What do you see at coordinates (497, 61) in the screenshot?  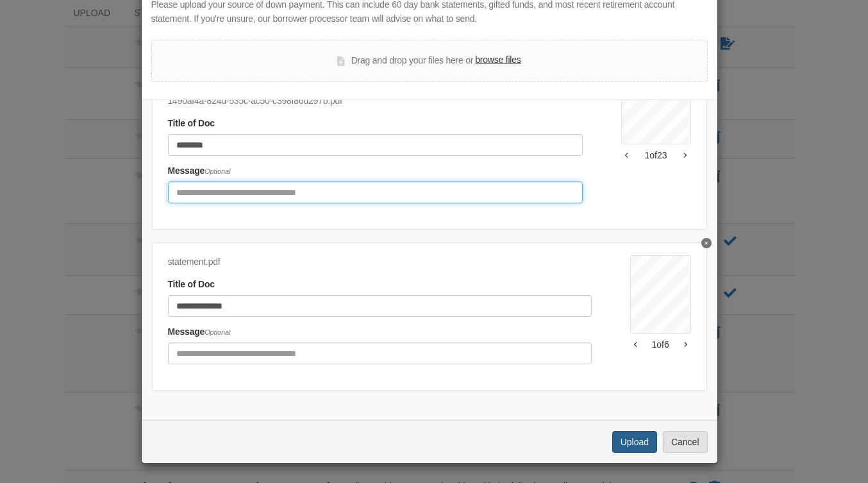 I see `label: browse files` at bounding box center [497, 61].